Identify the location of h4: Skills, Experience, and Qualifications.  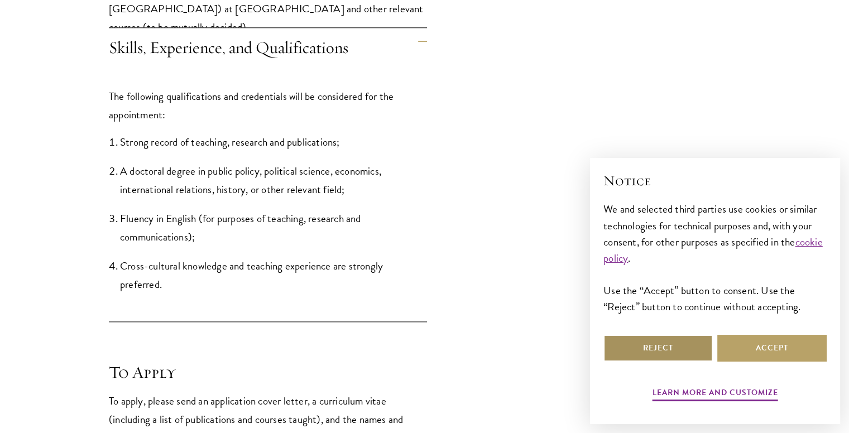
(268, 49).